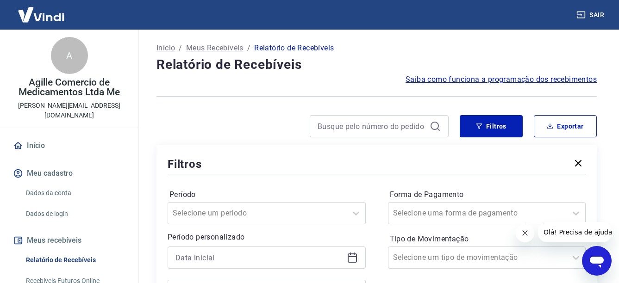 The width and height of the screenshot is (619, 283). What do you see at coordinates (259, 258) in the screenshot?
I see `input: Data inicial` at bounding box center [259, 258].